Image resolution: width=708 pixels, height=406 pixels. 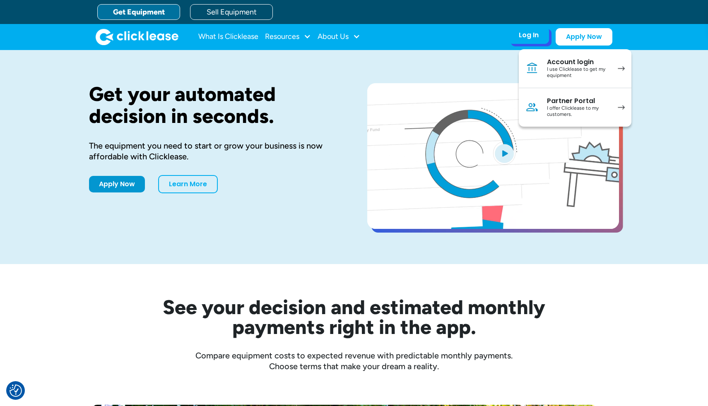 What do you see at coordinates (575, 107) in the screenshot?
I see `a: Partner PortalI offer Clicklease to my customers.` at bounding box center [575, 107].